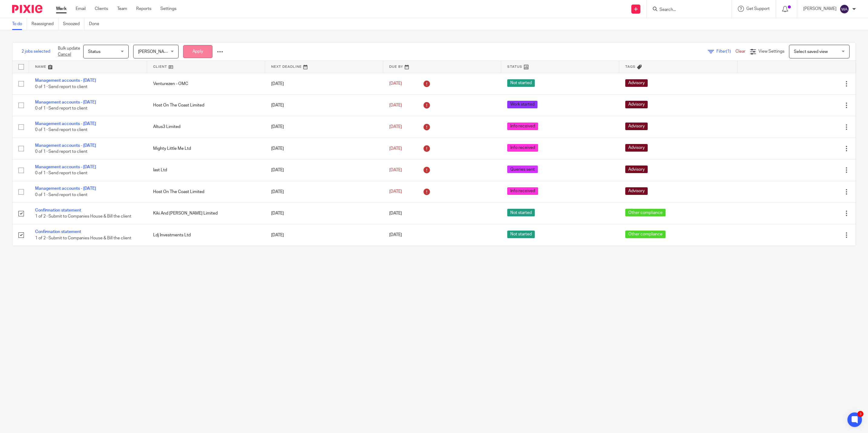  I want to click on button: Apply, so click(198, 52).